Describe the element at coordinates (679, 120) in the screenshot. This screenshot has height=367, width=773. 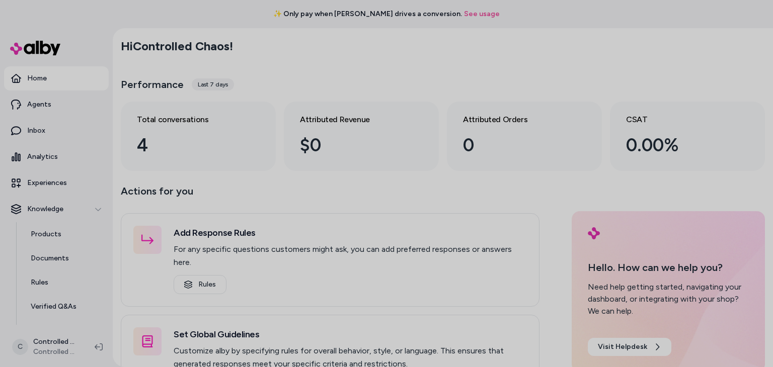
I see `h3: CSAT` at that location.